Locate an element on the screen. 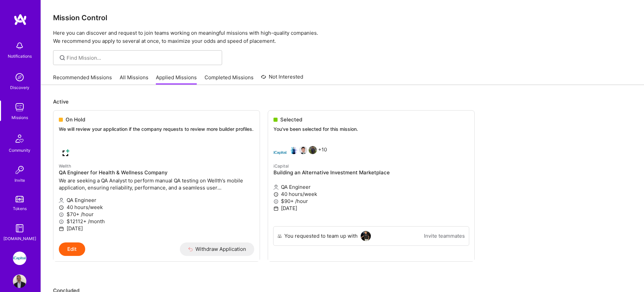  span: On Hold is located at coordinates (76, 120).